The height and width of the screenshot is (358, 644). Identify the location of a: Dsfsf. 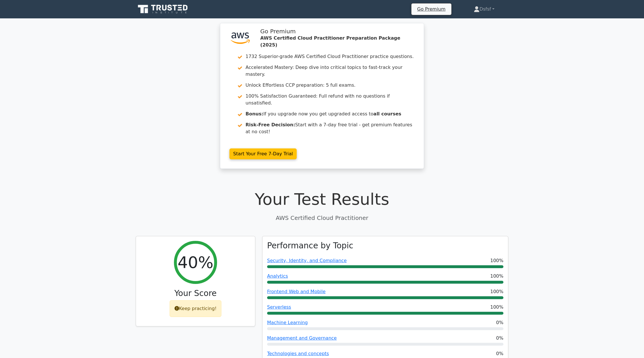
(484, 9).